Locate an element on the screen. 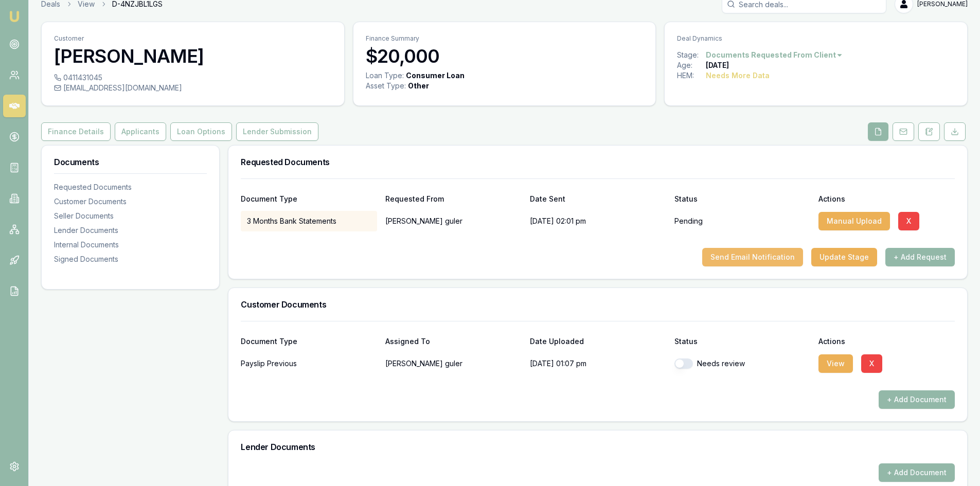 This screenshot has height=486, width=980. button: Update Stage is located at coordinates (844, 257).